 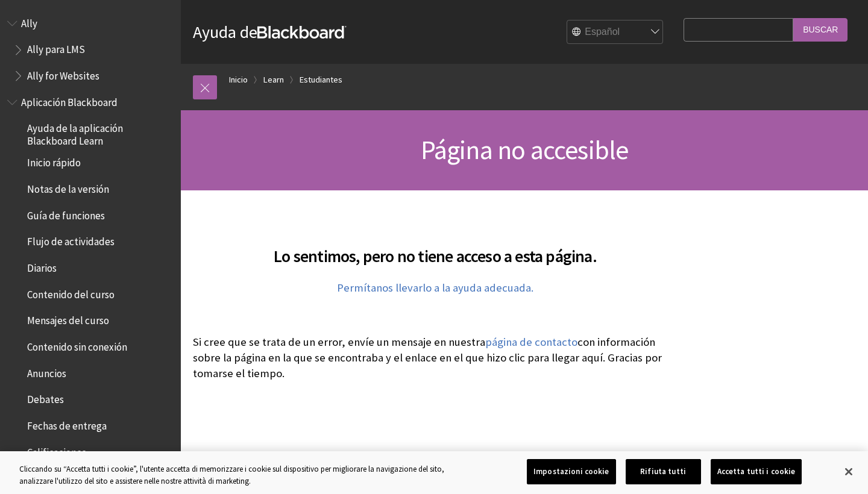 I want to click on a: Estudiantes, so click(x=320, y=80).